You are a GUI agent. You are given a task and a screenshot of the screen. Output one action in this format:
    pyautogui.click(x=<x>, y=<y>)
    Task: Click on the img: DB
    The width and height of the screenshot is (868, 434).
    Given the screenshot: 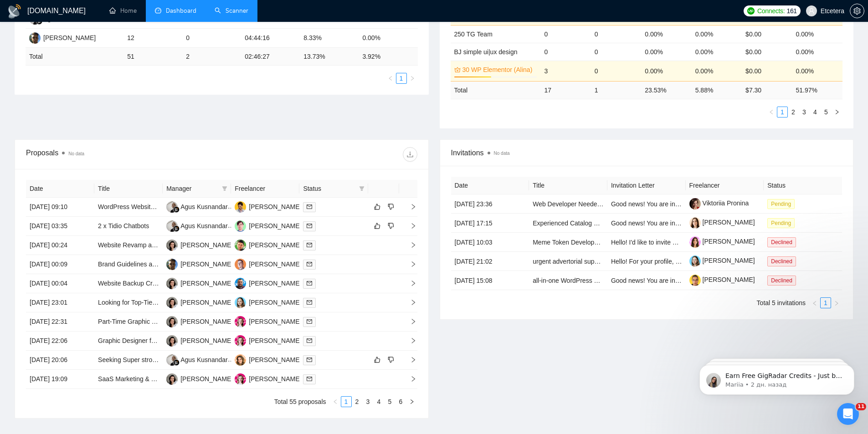 What is the action you would take?
    pyautogui.click(x=240, y=207)
    